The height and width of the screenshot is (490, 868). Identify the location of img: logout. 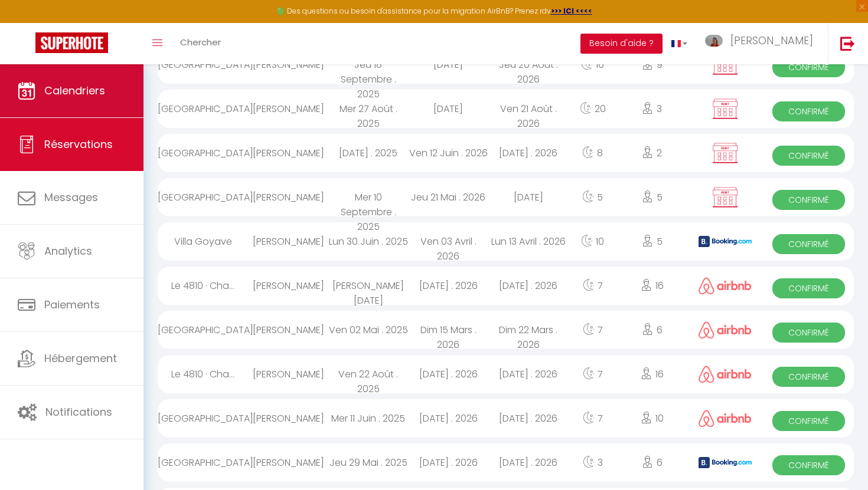
(847, 43).